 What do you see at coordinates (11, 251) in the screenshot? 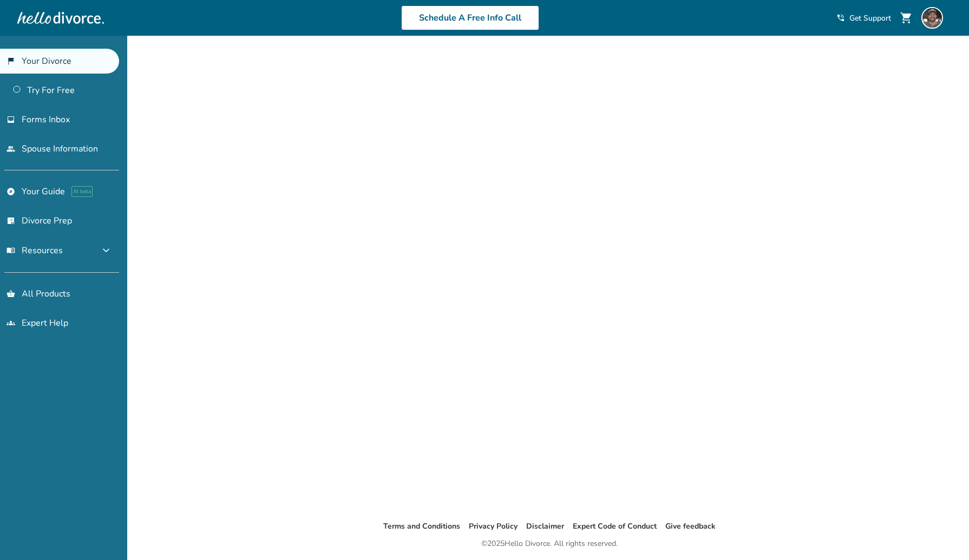
I see `span: menu_book` at bounding box center [11, 251].